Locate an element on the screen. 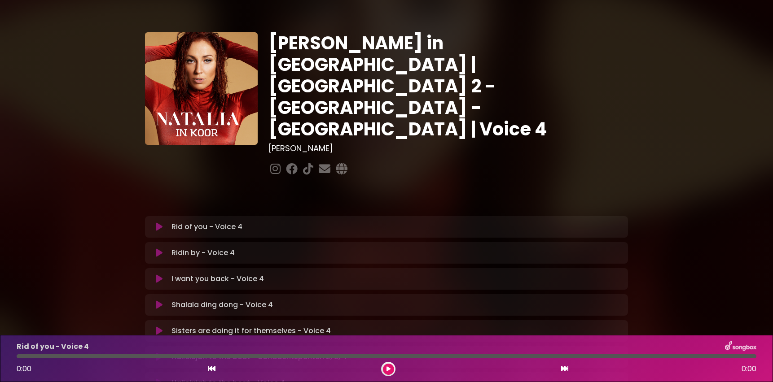  p: Ridin by - Voice 4 is located at coordinates (203, 253).